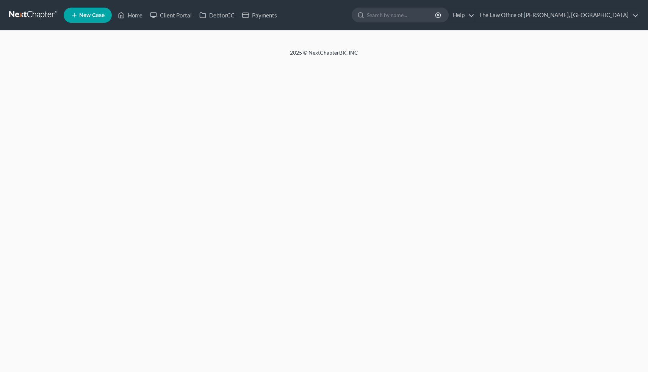 The height and width of the screenshot is (372, 648). What do you see at coordinates (92, 15) in the screenshot?
I see `span: New Case` at bounding box center [92, 15].